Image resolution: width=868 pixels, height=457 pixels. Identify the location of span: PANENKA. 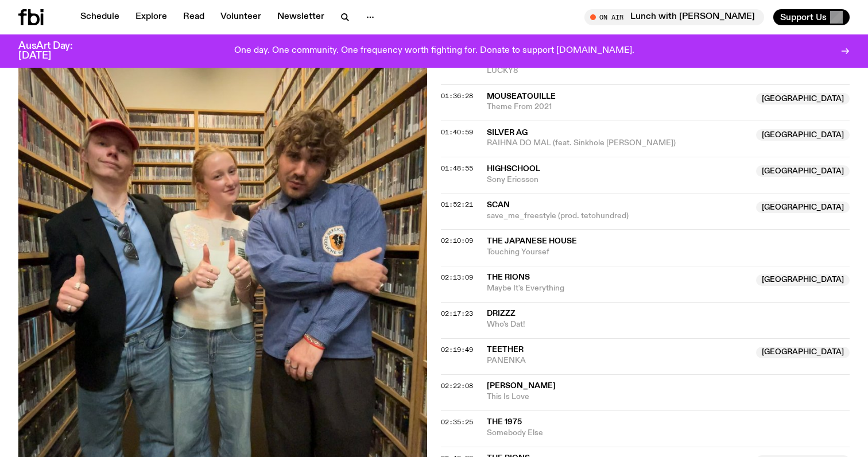
(618, 361).